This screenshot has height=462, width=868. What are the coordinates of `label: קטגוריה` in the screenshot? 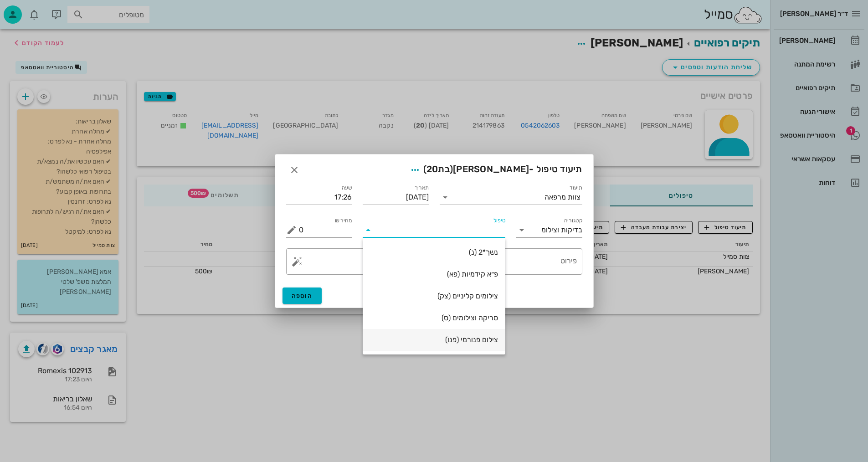 It's located at (573, 221).